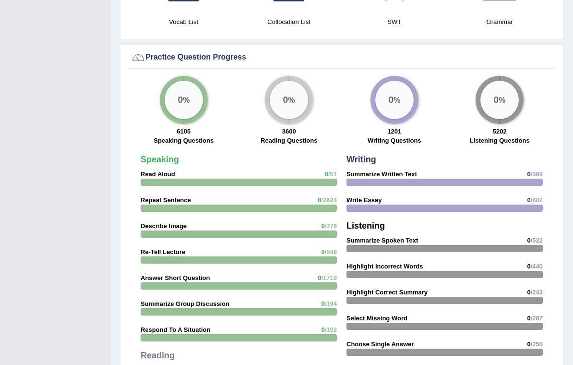 This screenshot has width=573, height=365. What do you see at coordinates (342, 58) in the screenshot?
I see `div: Practice Question Progress` at bounding box center [342, 58].